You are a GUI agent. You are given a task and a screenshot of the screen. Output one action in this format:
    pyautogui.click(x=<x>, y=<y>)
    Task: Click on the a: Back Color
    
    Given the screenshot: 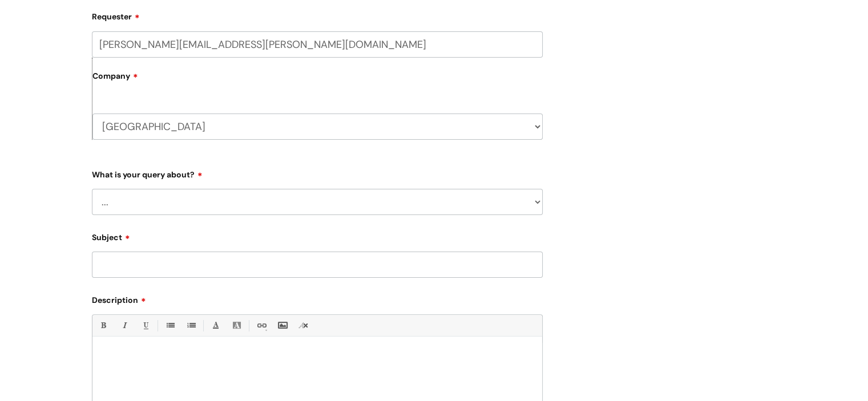 What is the action you would take?
    pyautogui.click(x=236, y=325)
    